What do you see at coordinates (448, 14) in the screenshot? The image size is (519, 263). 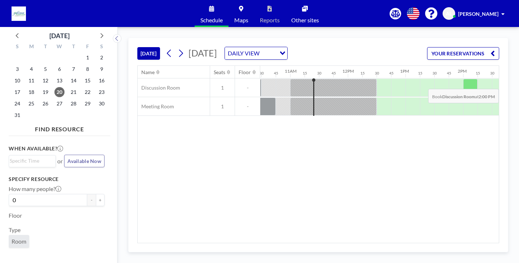 I see `span: AL` at bounding box center [448, 14].